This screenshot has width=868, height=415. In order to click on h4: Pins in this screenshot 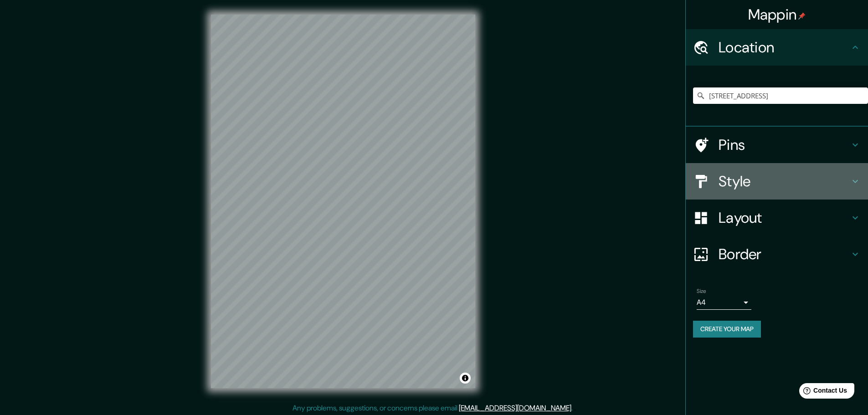, I will do `click(784, 145)`.